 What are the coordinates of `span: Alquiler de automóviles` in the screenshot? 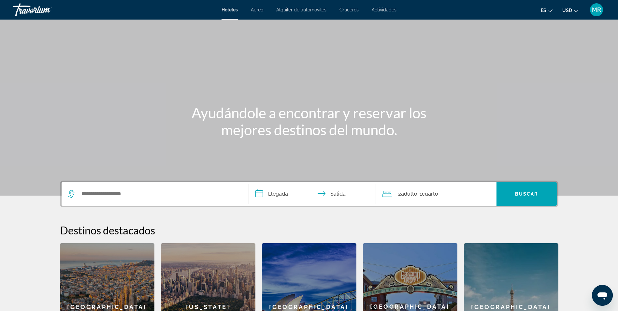 It's located at (301, 10).